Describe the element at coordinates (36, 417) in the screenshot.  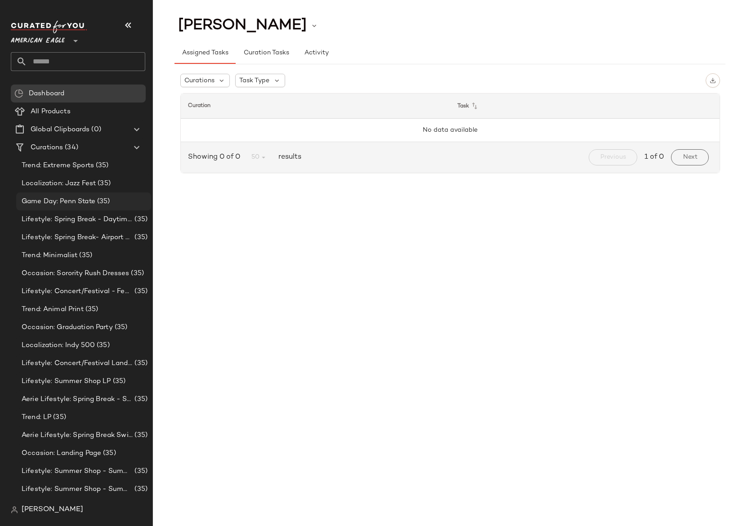
I see `span: Trend: LP` at that location.